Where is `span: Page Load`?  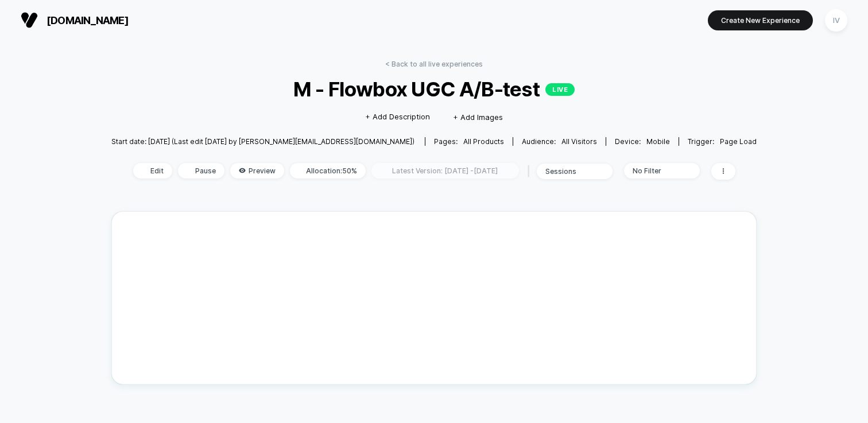 span: Page Load is located at coordinates (738, 141).